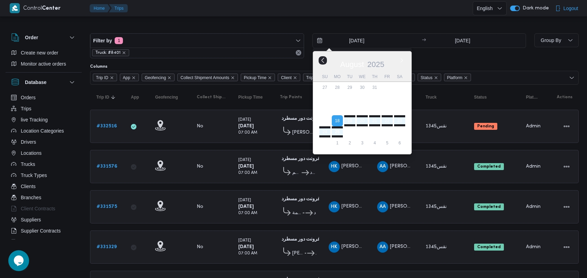  Describe the element at coordinates (567, 126) in the screenshot. I see `button: Actions` at that location.